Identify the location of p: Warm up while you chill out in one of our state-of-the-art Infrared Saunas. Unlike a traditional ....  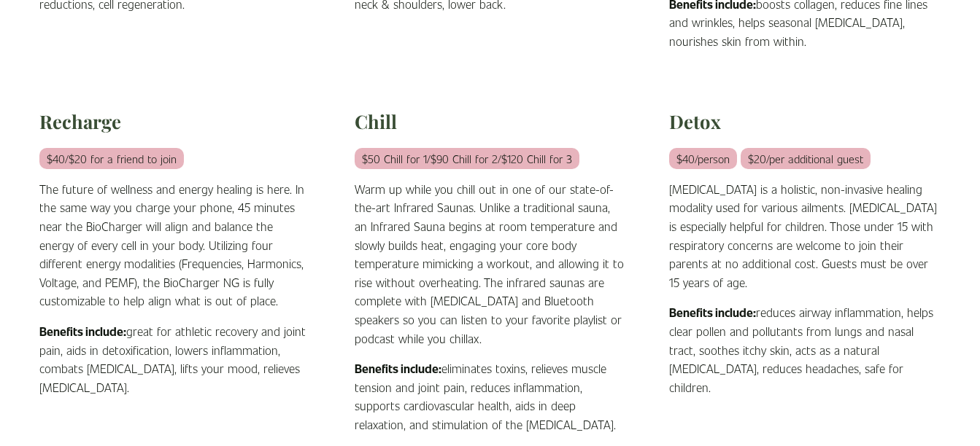
(490, 264).